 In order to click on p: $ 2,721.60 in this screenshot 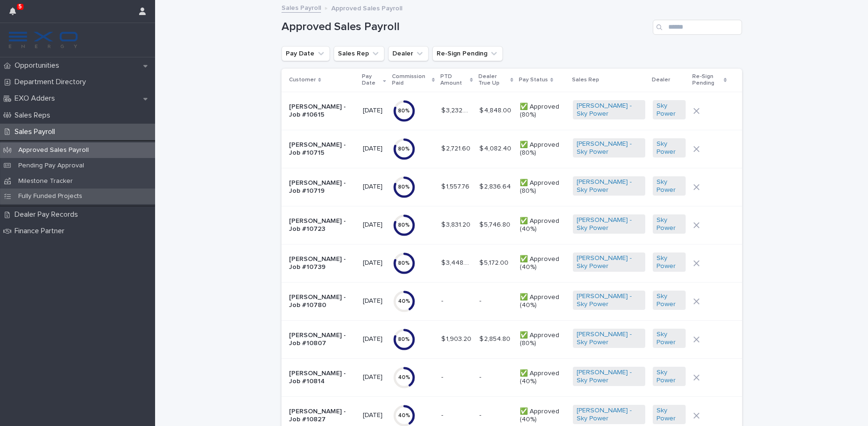, I will do `click(457, 148)`.